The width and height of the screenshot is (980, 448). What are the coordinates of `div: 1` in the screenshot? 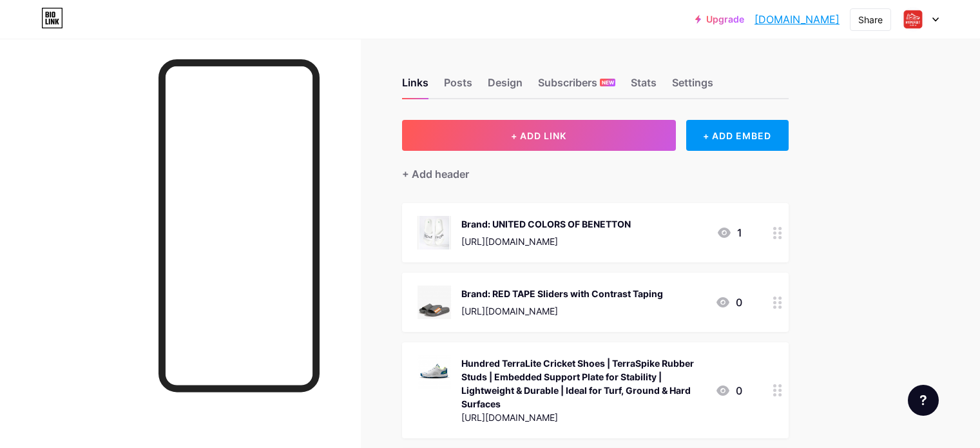 It's located at (729, 233).